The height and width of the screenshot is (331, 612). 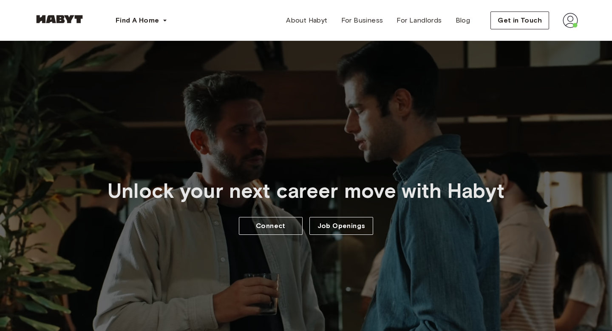 What do you see at coordinates (342, 226) in the screenshot?
I see `a: Job Openings` at bounding box center [342, 226].